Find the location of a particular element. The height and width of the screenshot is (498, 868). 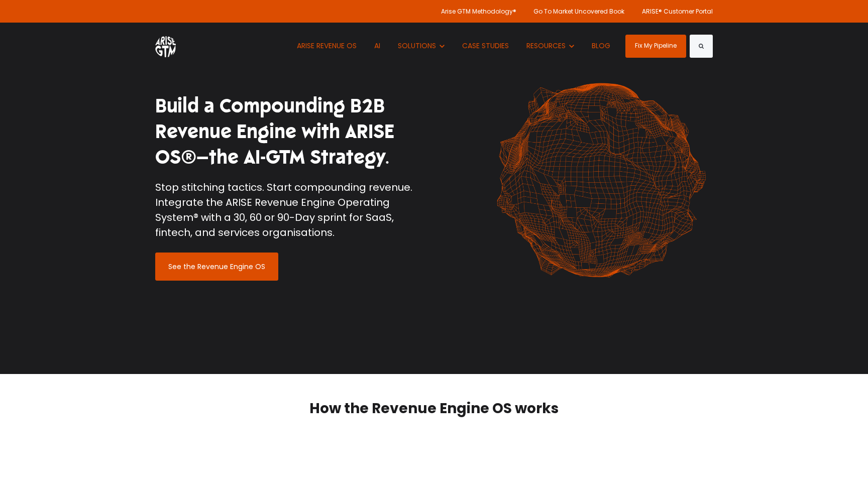

a: AI is located at coordinates (377, 46).